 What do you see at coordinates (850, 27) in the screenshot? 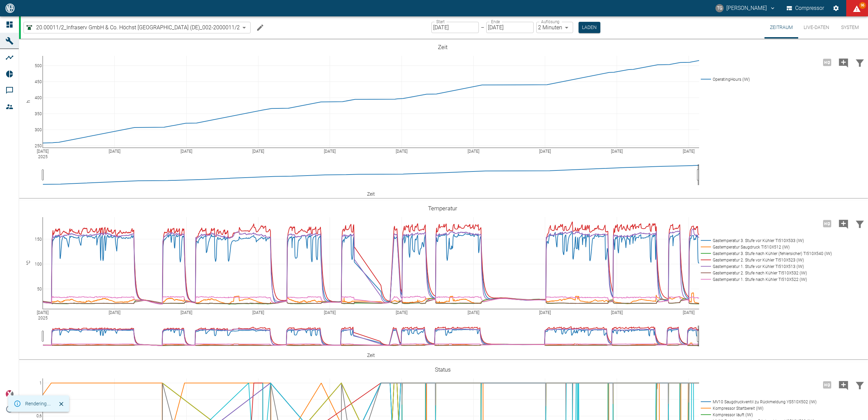
I see `button: System` at bounding box center [850, 27].